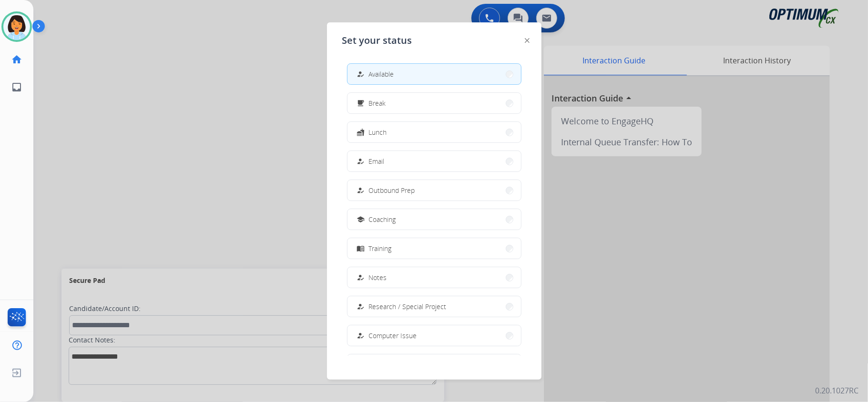  I want to click on button: Internet Issue, so click(434, 364).